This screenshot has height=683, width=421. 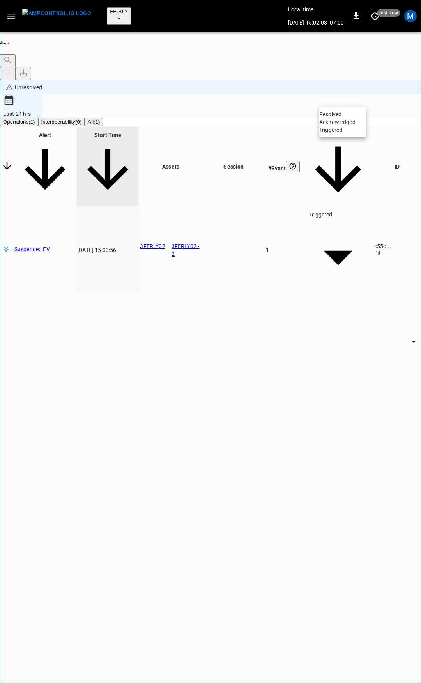 I want to click on button: menu, so click(x=57, y=16).